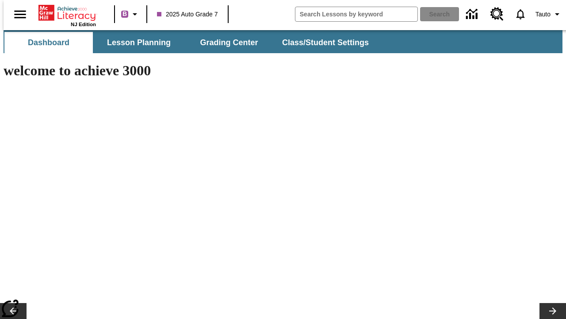  I want to click on button: Lesson carousel, Next, so click(553, 311).